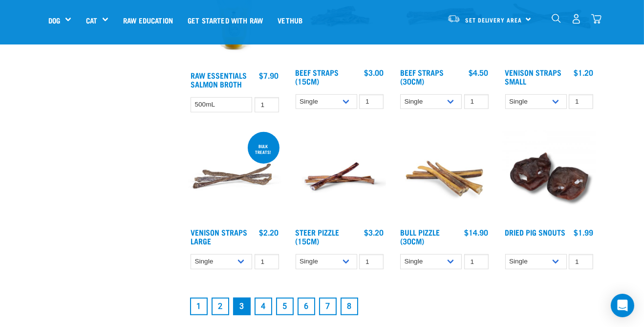 The image size is (644, 327). Describe the element at coordinates (584, 232) in the screenshot. I see `div: $1.99` at that location.